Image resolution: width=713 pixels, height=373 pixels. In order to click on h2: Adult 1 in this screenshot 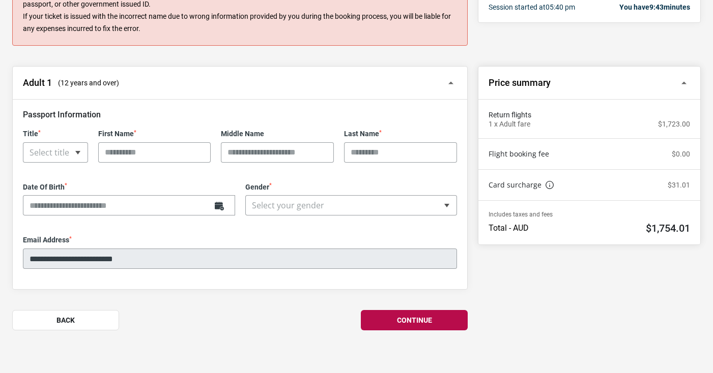, I will do `click(37, 83)`.